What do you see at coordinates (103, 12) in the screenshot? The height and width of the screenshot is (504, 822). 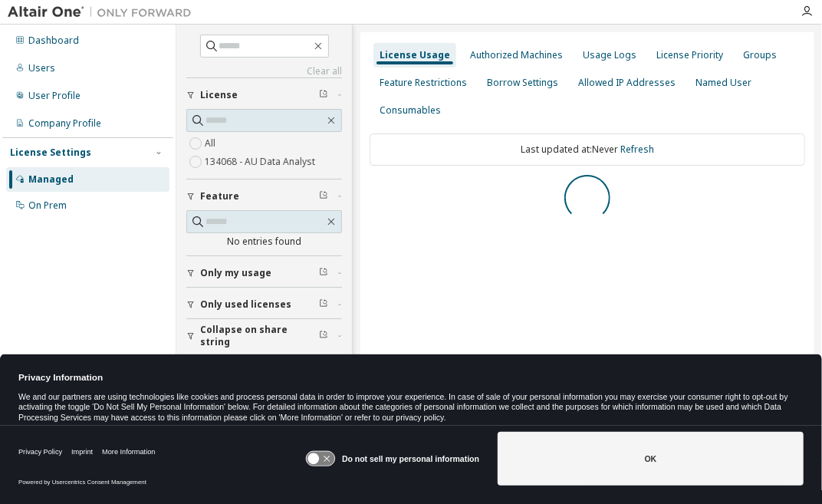 I see `img: Altair One` at bounding box center [103, 12].